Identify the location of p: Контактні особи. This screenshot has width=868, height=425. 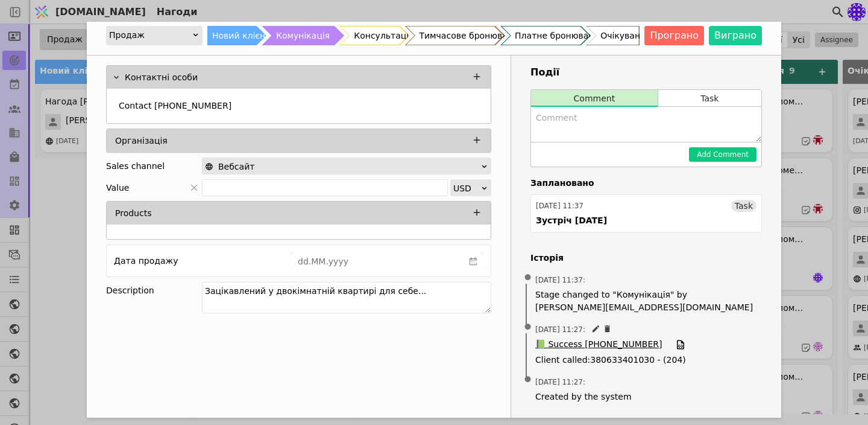
(161, 77).